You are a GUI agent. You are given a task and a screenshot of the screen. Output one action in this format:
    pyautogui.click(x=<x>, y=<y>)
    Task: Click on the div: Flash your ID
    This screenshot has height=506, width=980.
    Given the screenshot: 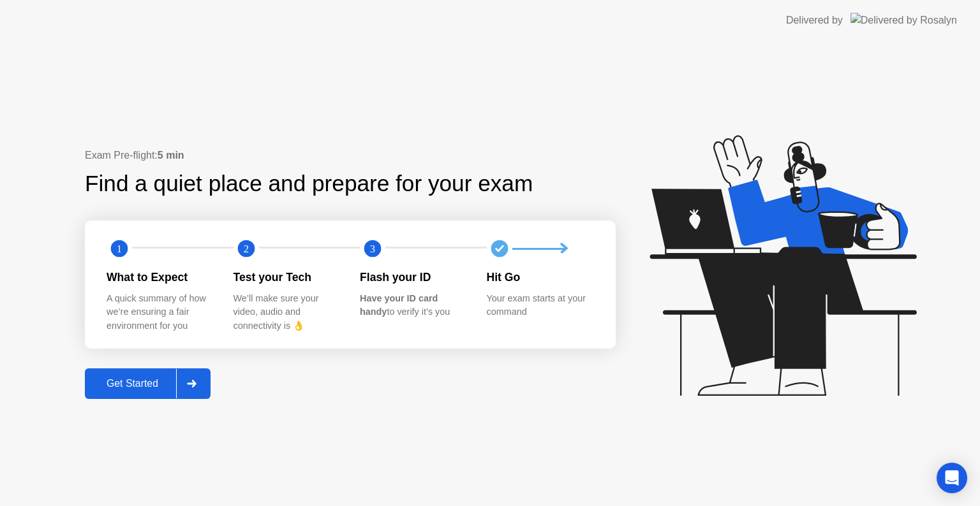 What is the action you would take?
    pyautogui.click(x=413, y=277)
    